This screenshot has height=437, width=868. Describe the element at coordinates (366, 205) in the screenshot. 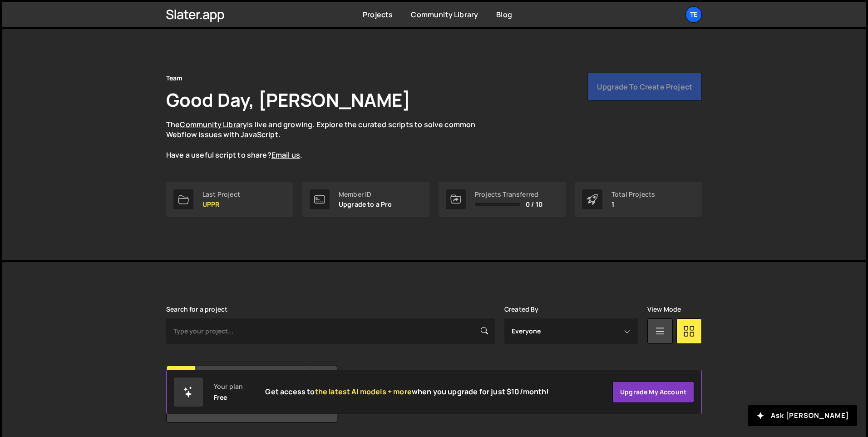

I see `p: Upgrade to a Pro` at that location.